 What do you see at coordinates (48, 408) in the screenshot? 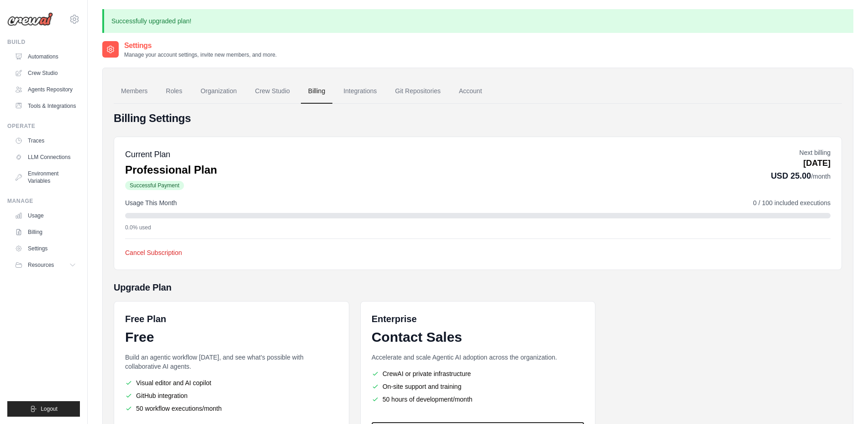
I see `span: Logout` at bounding box center [48, 408].